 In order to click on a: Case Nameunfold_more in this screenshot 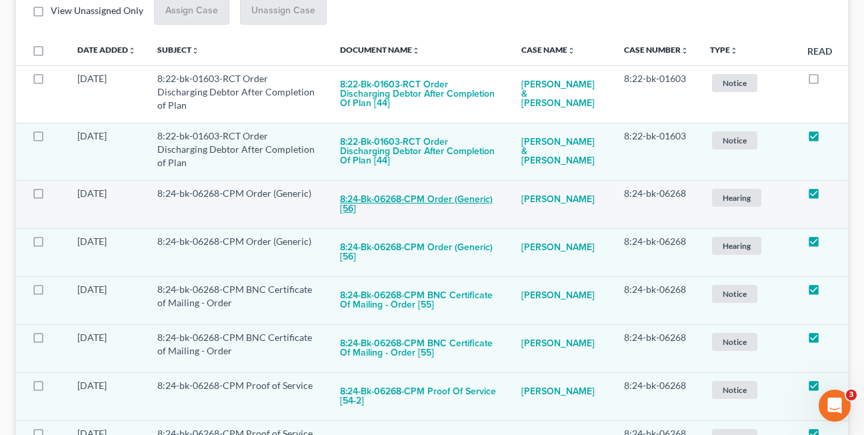, I will do `click(548, 49)`.